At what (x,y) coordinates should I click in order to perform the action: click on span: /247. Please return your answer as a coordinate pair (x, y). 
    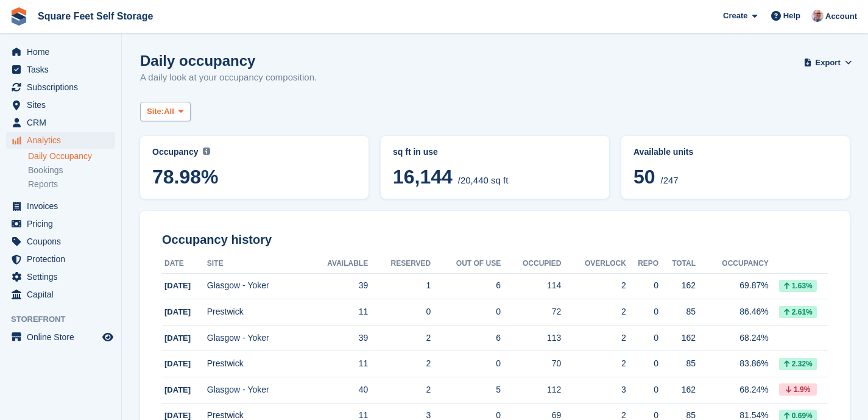
    Looking at the image, I should click on (669, 180).